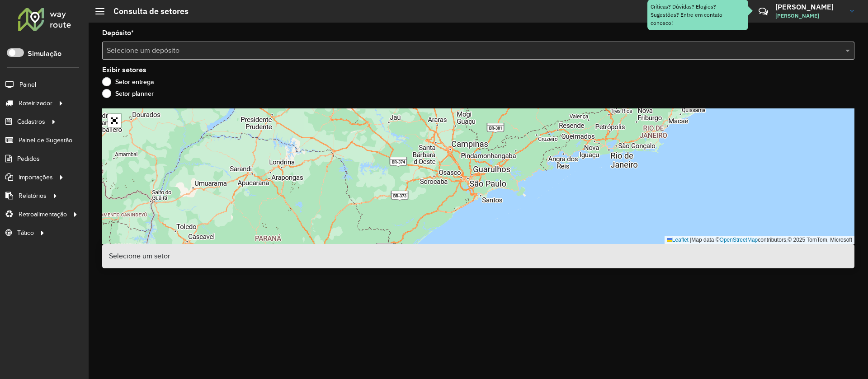 The image size is (868, 379). What do you see at coordinates (43, 214) in the screenshot?
I see `span: Retroalimentação` at bounding box center [43, 214].